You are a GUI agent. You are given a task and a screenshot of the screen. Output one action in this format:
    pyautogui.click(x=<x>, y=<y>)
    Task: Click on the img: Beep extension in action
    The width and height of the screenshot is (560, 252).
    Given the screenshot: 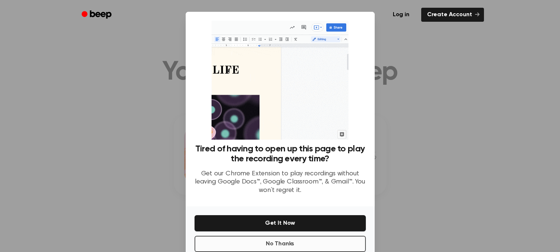 What is the action you would take?
    pyautogui.click(x=280, y=80)
    